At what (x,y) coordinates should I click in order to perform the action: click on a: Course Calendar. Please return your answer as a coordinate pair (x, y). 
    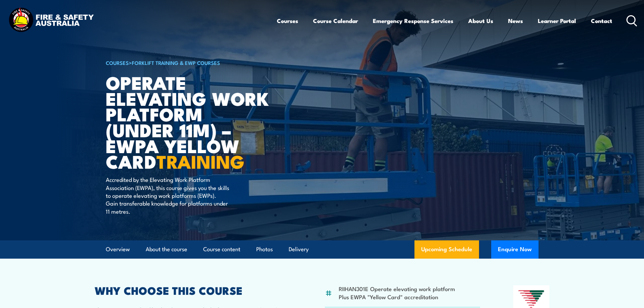
    Looking at the image, I should click on (335, 21).